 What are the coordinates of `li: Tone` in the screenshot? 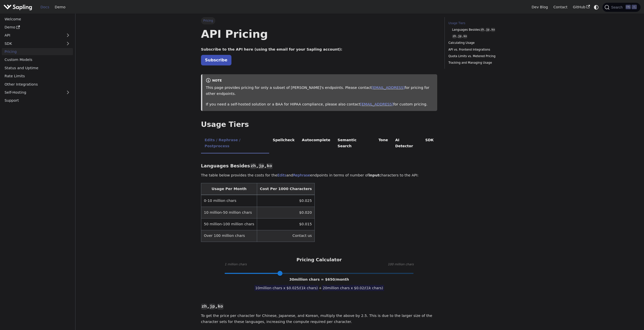 It's located at (383, 144).